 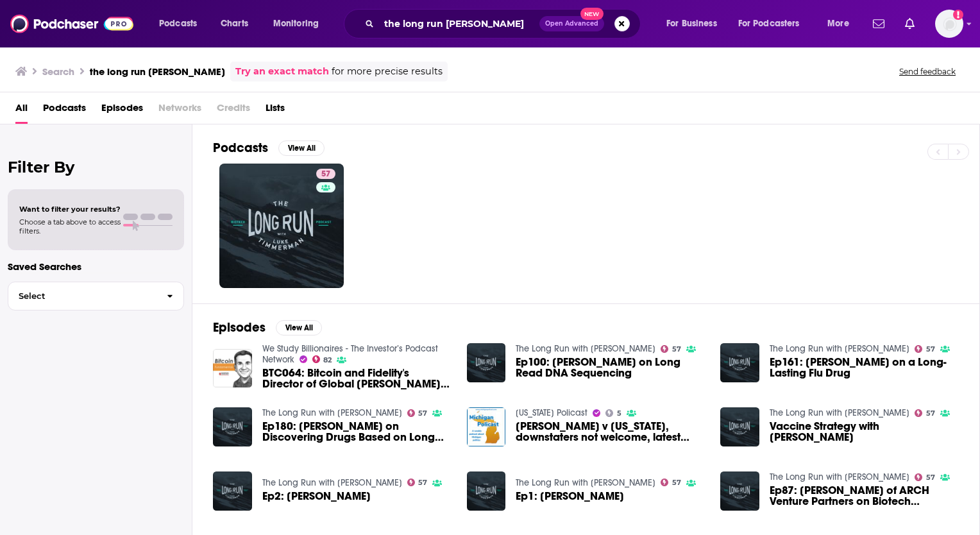 What do you see at coordinates (769, 24) in the screenshot?
I see `span: For Podcasters` at bounding box center [769, 24].